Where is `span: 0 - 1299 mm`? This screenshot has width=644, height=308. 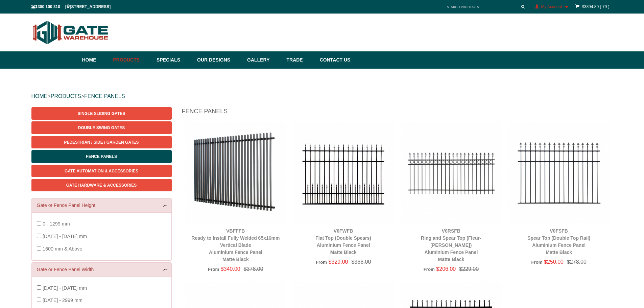
span: 0 - 1299 mm is located at coordinates (56, 224).